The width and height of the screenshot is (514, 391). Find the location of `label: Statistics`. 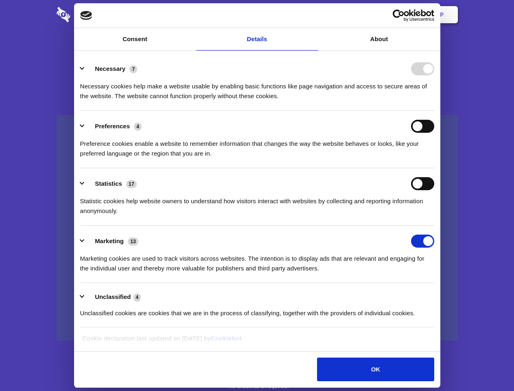

label: Statistics is located at coordinates (108, 183).